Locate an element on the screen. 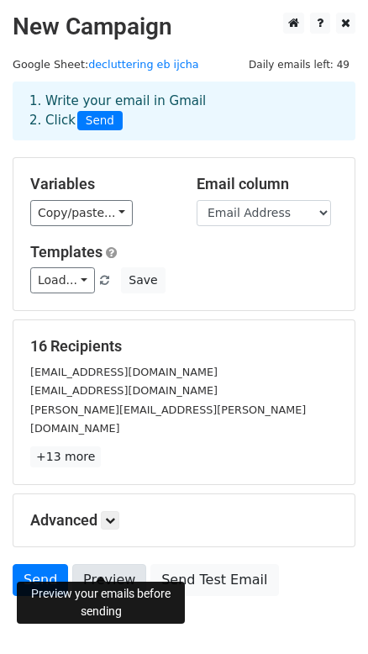  h5: Advanced is located at coordinates (184, 521).